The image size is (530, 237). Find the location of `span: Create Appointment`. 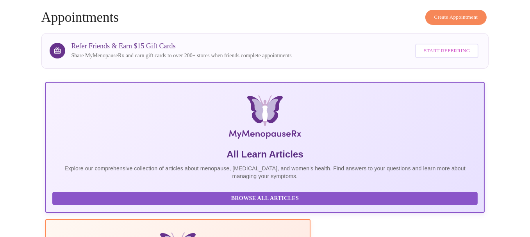

span: Create Appointment is located at coordinates (456, 17).